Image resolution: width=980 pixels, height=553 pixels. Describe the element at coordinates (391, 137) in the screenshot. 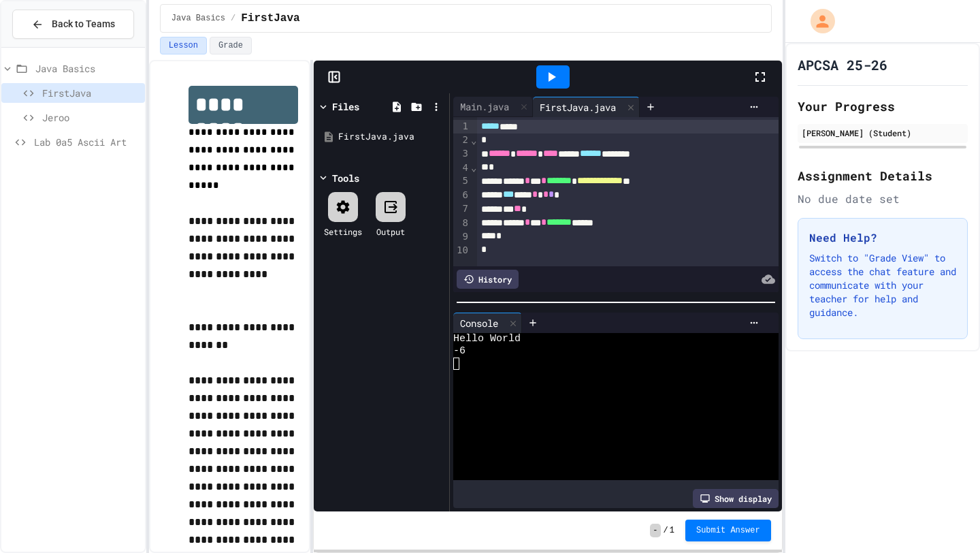

I see `div: FirstJava.java` at that location.